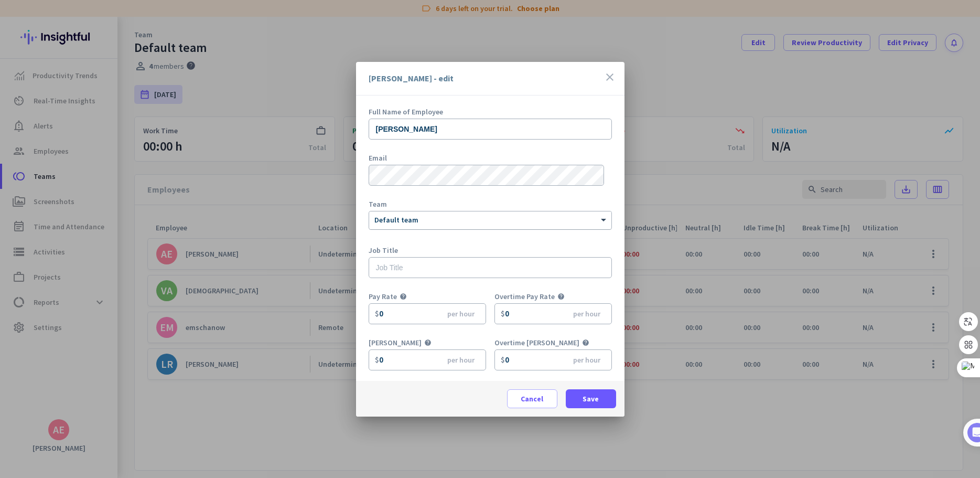 Image resolution: width=980 pixels, height=478 pixels. Describe the element at coordinates (490, 158) in the screenshot. I see `div: Email` at that location.